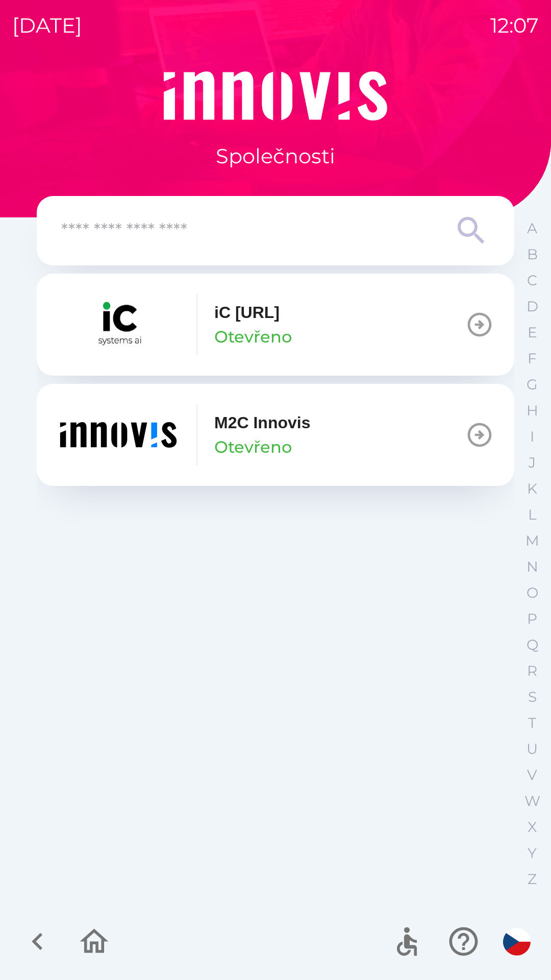 The width and height of the screenshot is (551, 980). What do you see at coordinates (118, 325) in the screenshot?
I see `img: 0b57a2db-d8c2-416d-bc33-8ae43c84d9d8.png` at bounding box center [118, 325].